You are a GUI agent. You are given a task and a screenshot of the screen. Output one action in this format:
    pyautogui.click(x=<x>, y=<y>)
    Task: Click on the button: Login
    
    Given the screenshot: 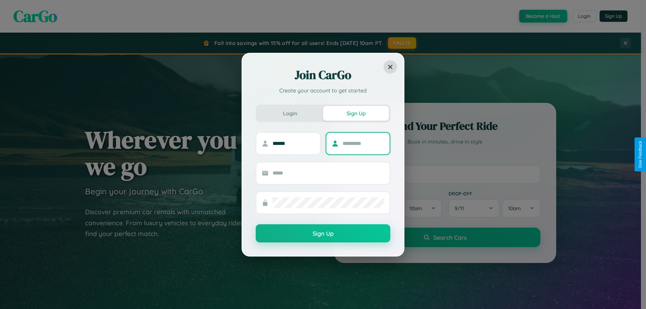 What is the action you would take?
    pyautogui.click(x=290, y=113)
    